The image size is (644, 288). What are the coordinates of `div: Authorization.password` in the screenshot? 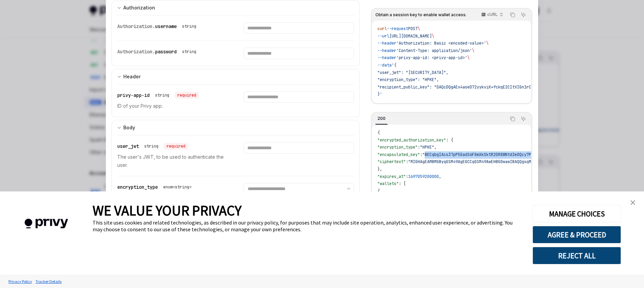 It's located at (158, 52).